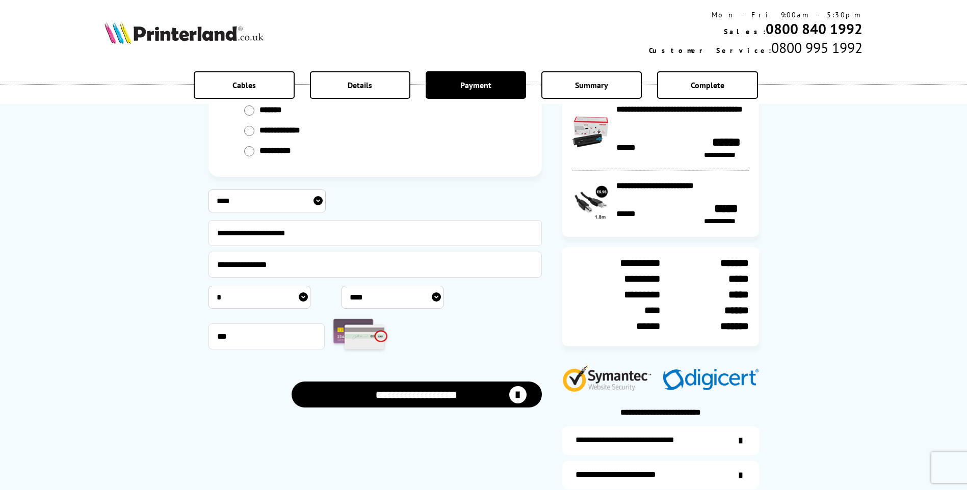  I want to click on span: Sales:, so click(745, 32).